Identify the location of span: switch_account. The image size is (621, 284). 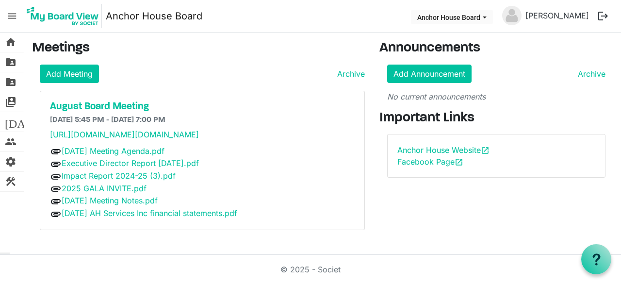
(11, 102).